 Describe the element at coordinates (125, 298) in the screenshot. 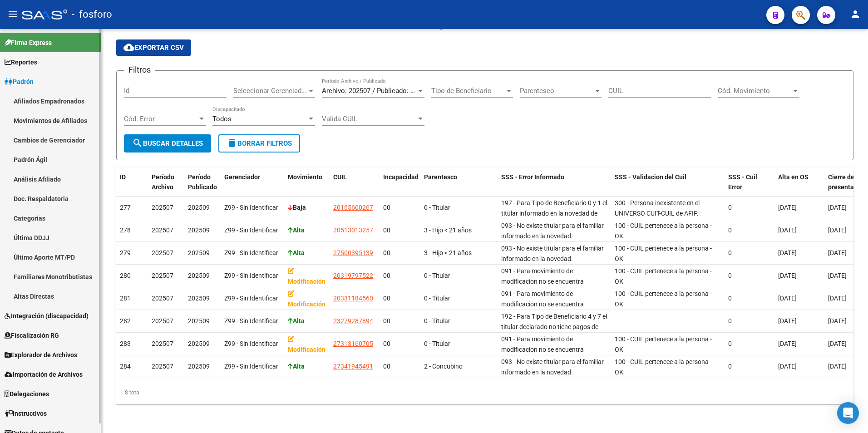

I see `span: 281` at that location.